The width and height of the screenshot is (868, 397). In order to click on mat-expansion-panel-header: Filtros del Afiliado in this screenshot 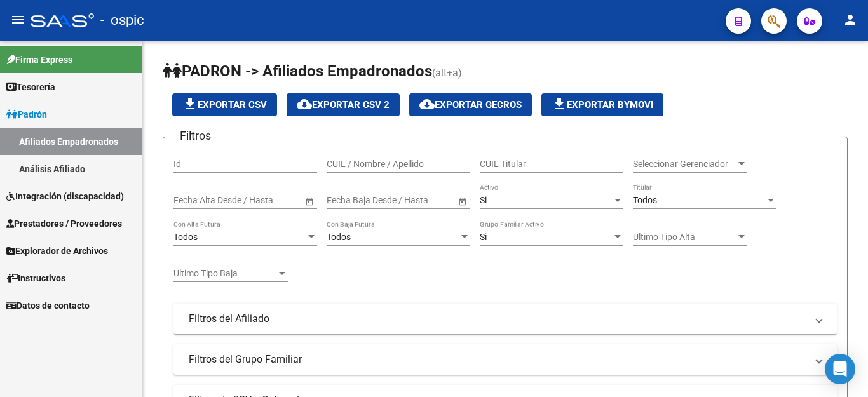, I will do `click(505, 319)`.